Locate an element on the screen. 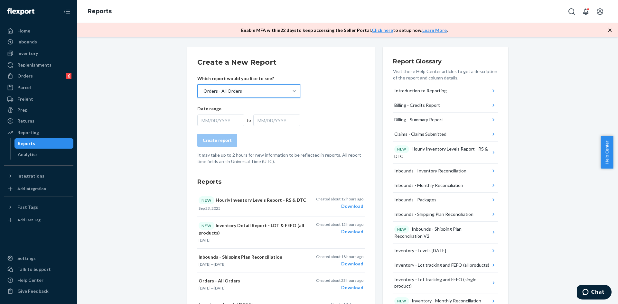 This screenshot has width=618, height=304. div: Claims - Claims Submitted is located at coordinates (421, 134).